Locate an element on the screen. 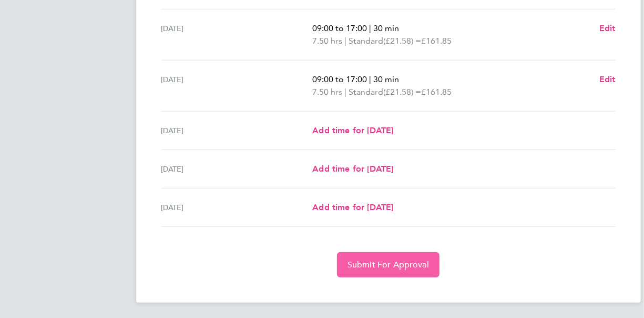 The height and width of the screenshot is (318, 644). button: Submit For Approval is located at coordinates (388, 265).